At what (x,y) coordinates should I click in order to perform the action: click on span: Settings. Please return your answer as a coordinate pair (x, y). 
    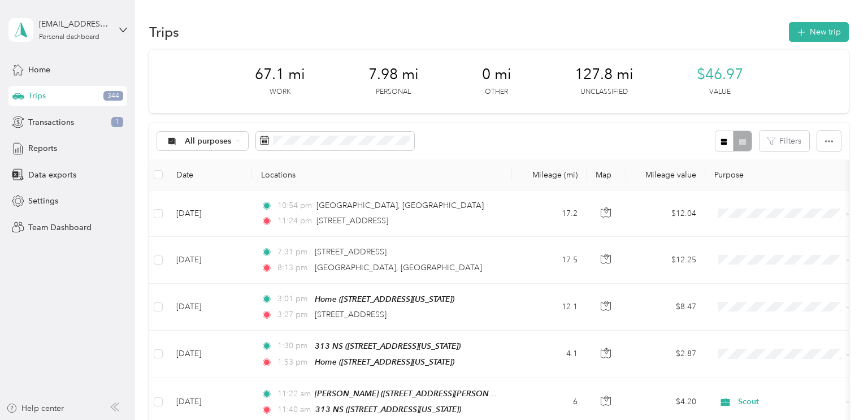
    Looking at the image, I should click on (43, 200).